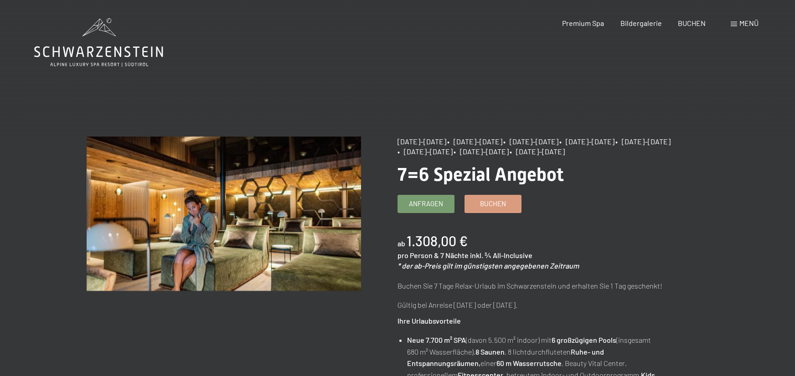 The image size is (795, 376). What do you see at coordinates (584, 340) in the screenshot?
I see `strong: 6 großzügigen Pools` at bounding box center [584, 340].